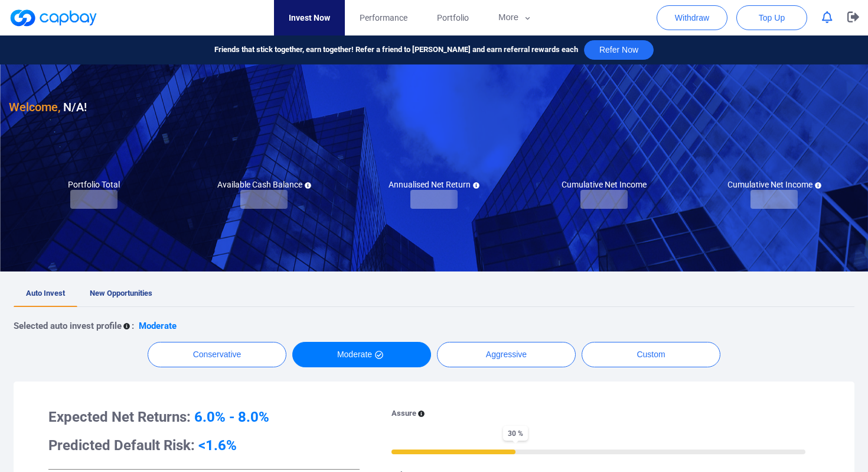 Image resolution: width=868 pixels, height=472 pixels. Describe the element at coordinates (619, 50) in the screenshot. I see `button: Refer Now` at that location.